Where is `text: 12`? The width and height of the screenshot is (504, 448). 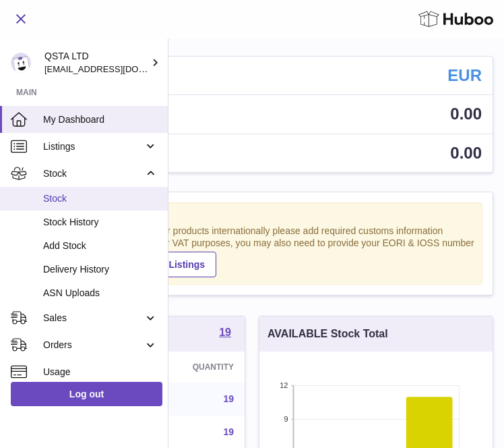 text: 12 is located at coordinates (283, 385).